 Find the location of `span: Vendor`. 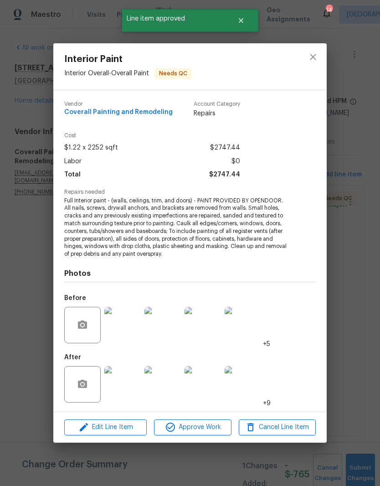

span: Vendor is located at coordinates (119, 104).